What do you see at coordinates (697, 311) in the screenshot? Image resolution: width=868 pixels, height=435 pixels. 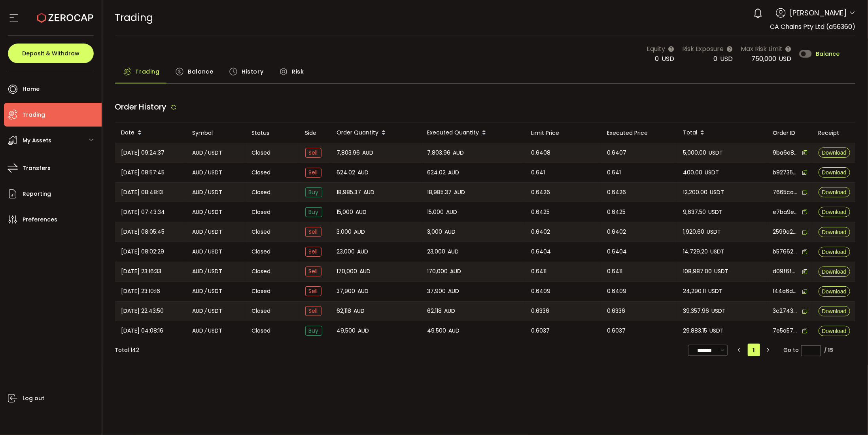 I see `span: 39,357.96` at bounding box center [697, 311].